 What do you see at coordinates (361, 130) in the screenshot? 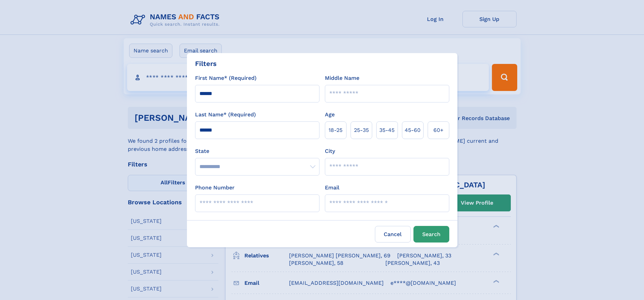
I see `span: 25‑35` at bounding box center [361, 130].